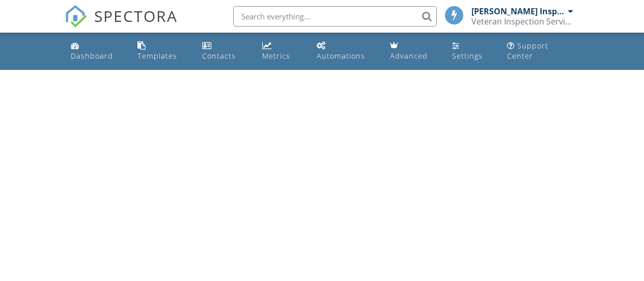 Image resolution: width=644 pixels, height=281 pixels. What do you see at coordinates (281, 51) in the screenshot?
I see `a: Metrics` at bounding box center [281, 51].